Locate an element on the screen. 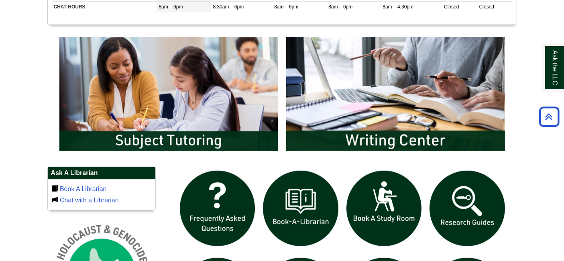 The width and height of the screenshot is (564, 261). img: Research Guides icon links to research guides web page is located at coordinates (467, 208).